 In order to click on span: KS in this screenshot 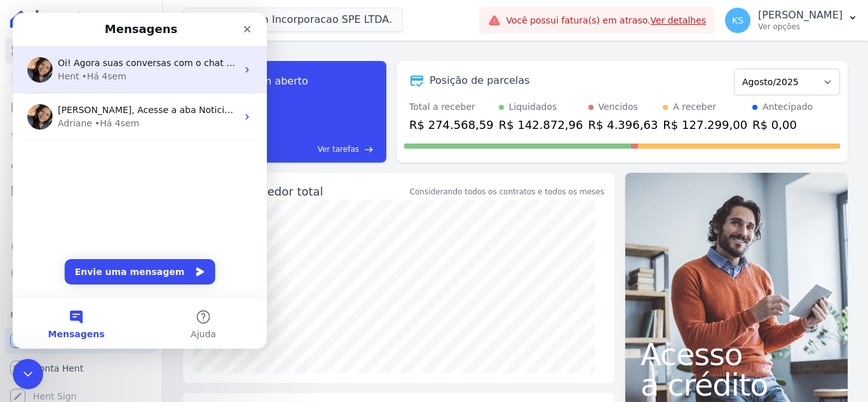, I will do `click(738, 20)`.